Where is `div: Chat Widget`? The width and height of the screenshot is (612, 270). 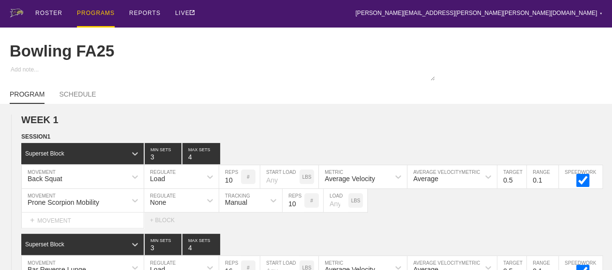
div: Chat Widget is located at coordinates (525, 214).